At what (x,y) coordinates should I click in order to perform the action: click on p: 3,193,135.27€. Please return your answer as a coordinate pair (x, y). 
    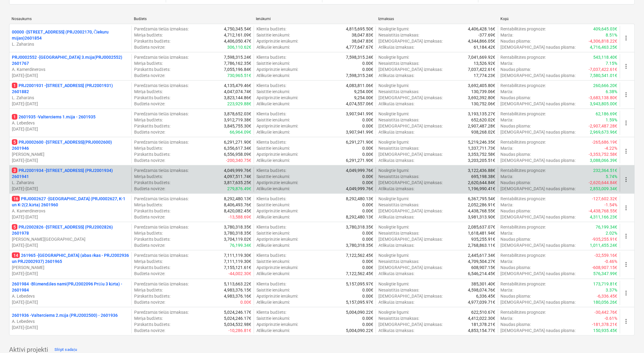
    Looking at the image, I should click on (482, 114).